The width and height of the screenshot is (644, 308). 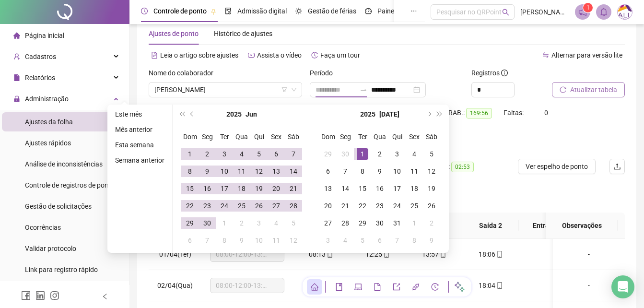 I want to click on div: 28, so click(x=293, y=206).